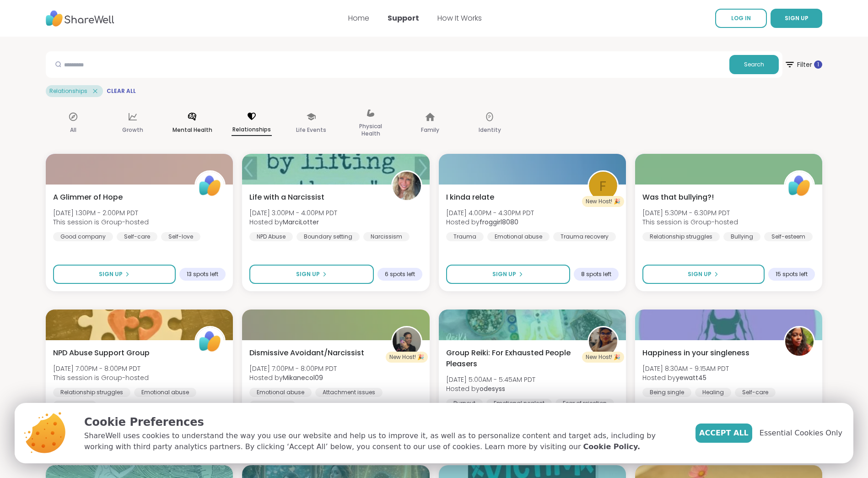 The width and height of the screenshot is (868, 478). What do you see at coordinates (754, 64) in the screenshot?
I see `button: Search` at bounding box center [754, 64].